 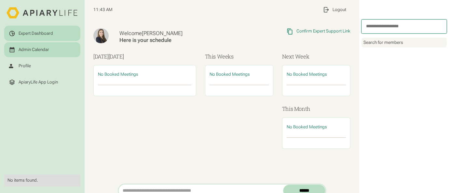 I want to click on h3: This Month, so click(x=316, y=109).